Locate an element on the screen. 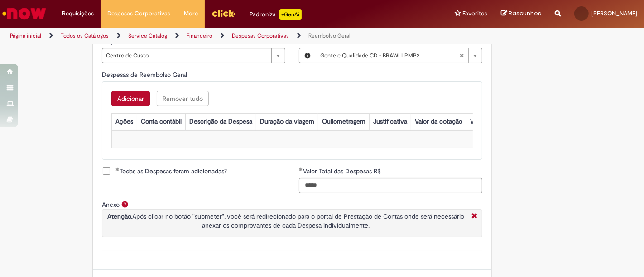  a: Despesas Corporativas is located at coordinates (261, 36).